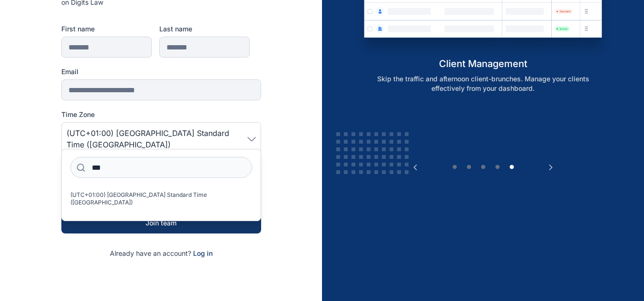 The height and width of the screenshot is (301, 644). Describe the element at coordinates (161, 253) in the screenshot. I see `p: Already have an account?` at that location.